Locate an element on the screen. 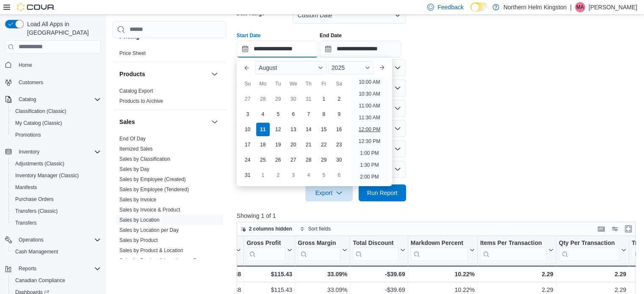  h3: Products is located at coordinates (132, 74).